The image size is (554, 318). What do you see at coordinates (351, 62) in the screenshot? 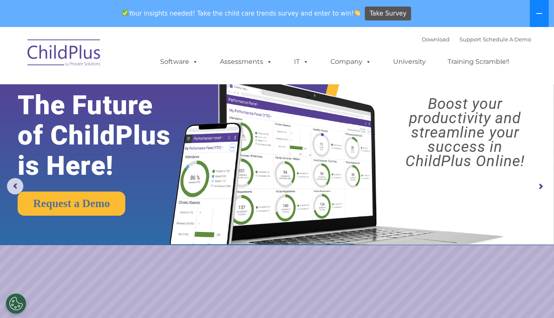
I see `a: Company` at bounding box center [351, 62].